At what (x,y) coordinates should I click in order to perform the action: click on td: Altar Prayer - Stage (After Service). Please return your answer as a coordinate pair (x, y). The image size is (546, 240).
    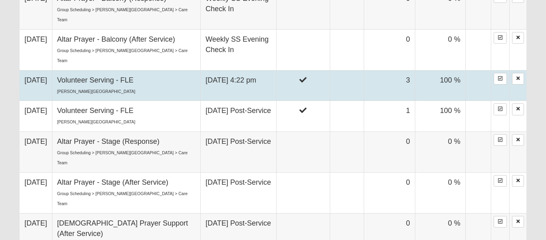
    Looking at the image, I should click on (126, 192).